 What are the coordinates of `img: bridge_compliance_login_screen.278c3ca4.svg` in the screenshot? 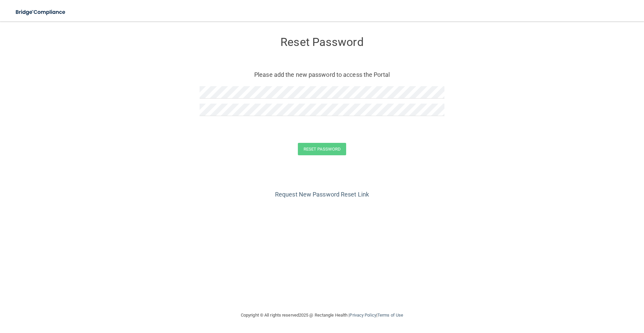 It's located at (41, 12).